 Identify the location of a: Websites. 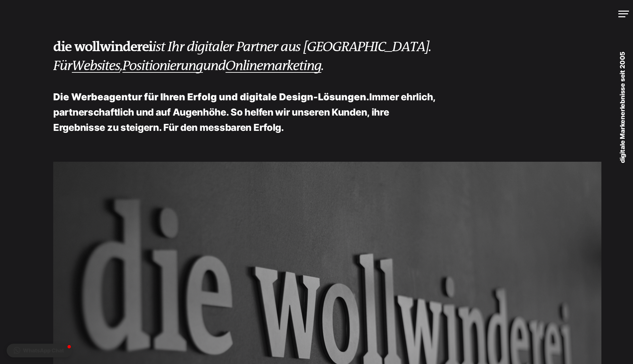
(96, 66).